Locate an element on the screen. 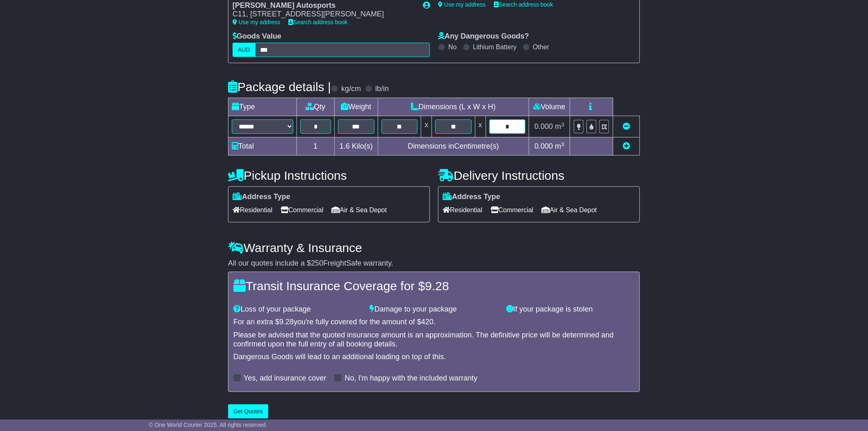 Image resolution: width=868 pixels, height=431 pixels. div: If your package is stolen is located at coordinates (571, 310).